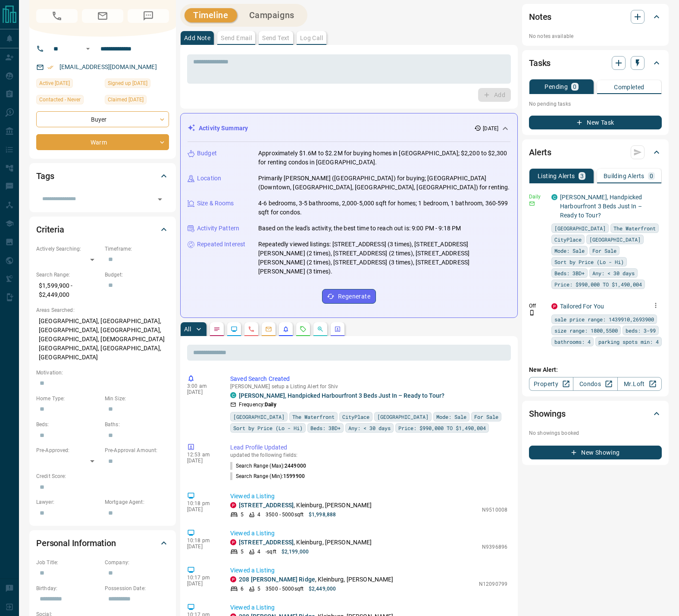 This screenshot has width=679, height=616. Describe the element at coordinates (623, 176) in the screenshot. I see `p: Building Alerts` at that location.